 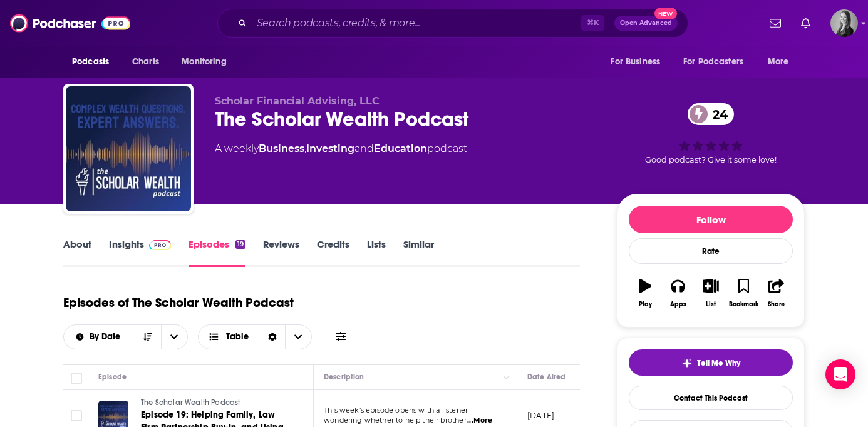 What do you see at coordinates (776, 293) in the screenshot?
I see `button: Share` at bounding box center [776, 293].